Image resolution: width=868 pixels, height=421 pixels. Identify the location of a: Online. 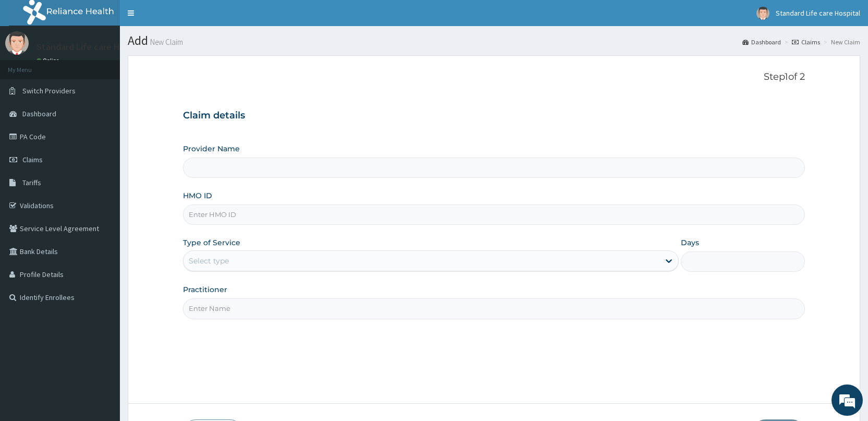
(49, 60).